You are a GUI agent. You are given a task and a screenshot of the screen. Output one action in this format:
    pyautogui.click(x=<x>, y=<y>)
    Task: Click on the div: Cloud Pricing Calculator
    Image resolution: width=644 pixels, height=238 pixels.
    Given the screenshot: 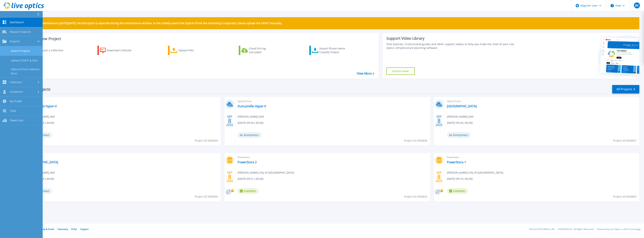 What is the action you would take?
    pyautogui.click(x=264, y=50)
    